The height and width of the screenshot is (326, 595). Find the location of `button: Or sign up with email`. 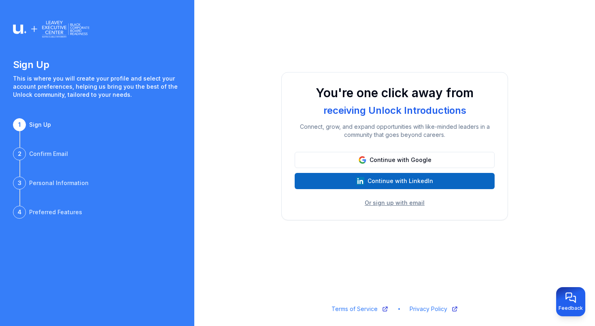

button: Or sign up with email is located at coordinates (395, 203).